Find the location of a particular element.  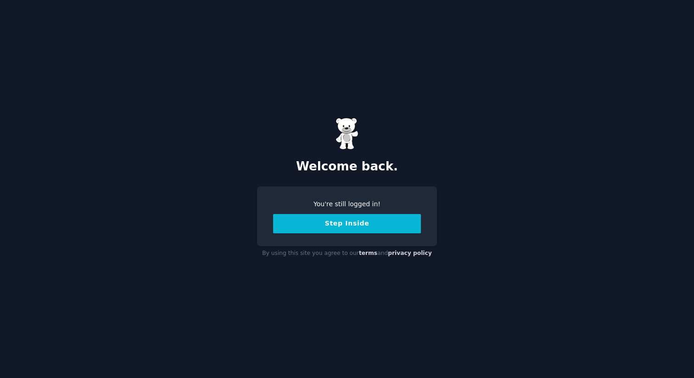

button: Step Inside is located at coordinates (347, 224).